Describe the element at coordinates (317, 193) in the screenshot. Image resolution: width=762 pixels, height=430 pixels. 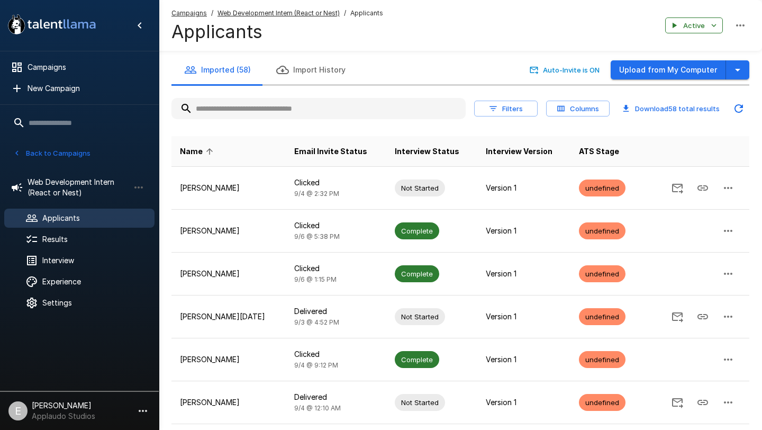
I see `span: 9/4 @ 2:32 PM` at that location.